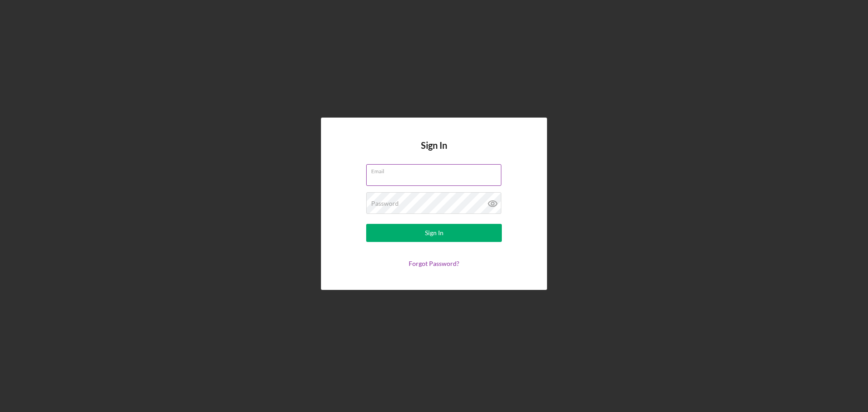 Image resolution: width=868 pixels, height=412 pixels. What do you see at coordinates (434, 263) in the screenshot?
I see `a: Forgot Password?` at bounding box center [434, 263].